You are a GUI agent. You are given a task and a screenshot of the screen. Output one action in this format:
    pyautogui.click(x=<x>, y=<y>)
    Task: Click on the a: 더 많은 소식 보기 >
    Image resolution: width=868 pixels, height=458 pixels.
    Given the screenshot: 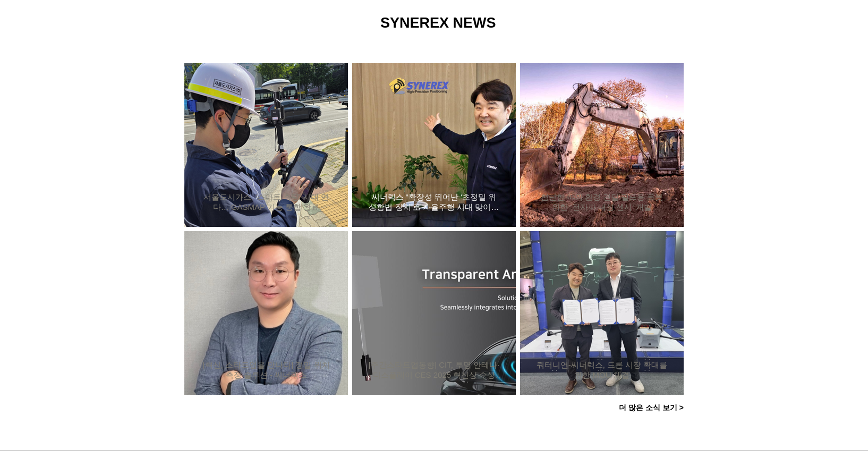 What is the action you would take?
    pyautogui.click(x=652, y=408)
    